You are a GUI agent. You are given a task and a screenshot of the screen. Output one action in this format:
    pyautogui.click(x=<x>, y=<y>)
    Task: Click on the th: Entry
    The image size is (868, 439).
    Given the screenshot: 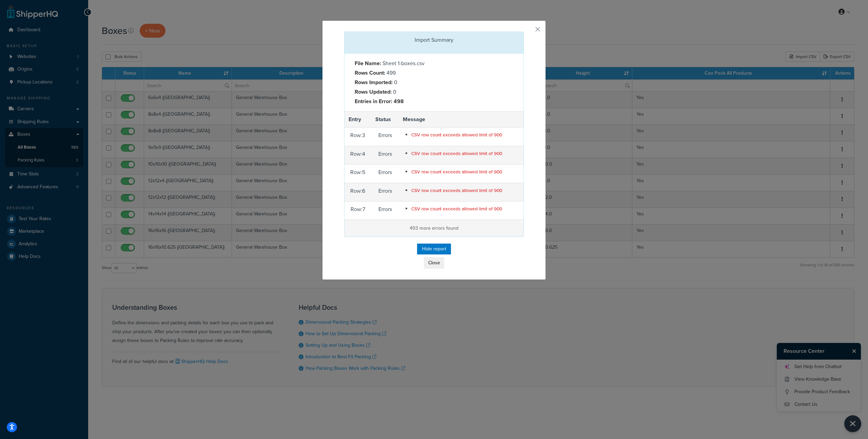 What is the action you would take?
    pyautogui.click(x=358, y=120)
    